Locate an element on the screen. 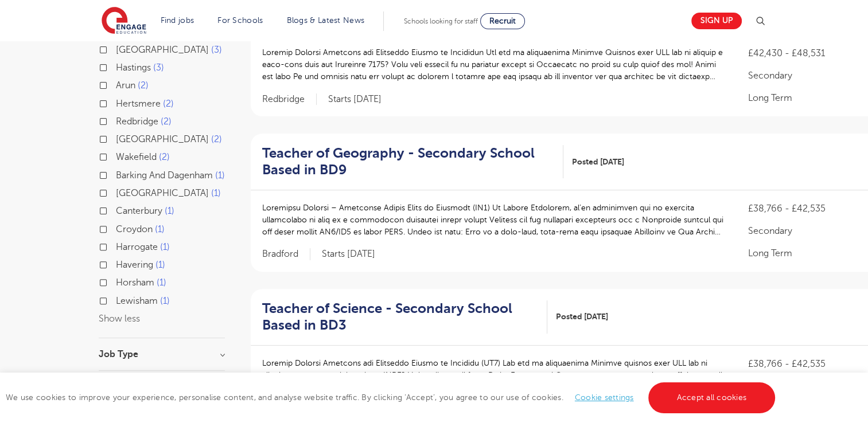  a: Teacher of Geography - Secondary School Based in BD9 is located at coordinates (413, 162).